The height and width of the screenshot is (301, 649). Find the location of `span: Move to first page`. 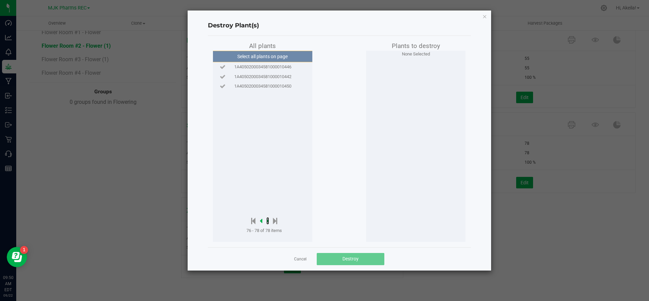

span: Move to first page is located at coordinates (253, 222).